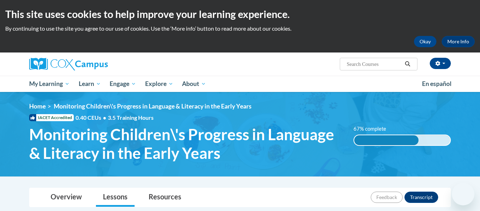  Describe the element at coordinates (240, 14) in the screenshot. I see `h2: This site uses cookies to help improve your learning experience.` at that location.